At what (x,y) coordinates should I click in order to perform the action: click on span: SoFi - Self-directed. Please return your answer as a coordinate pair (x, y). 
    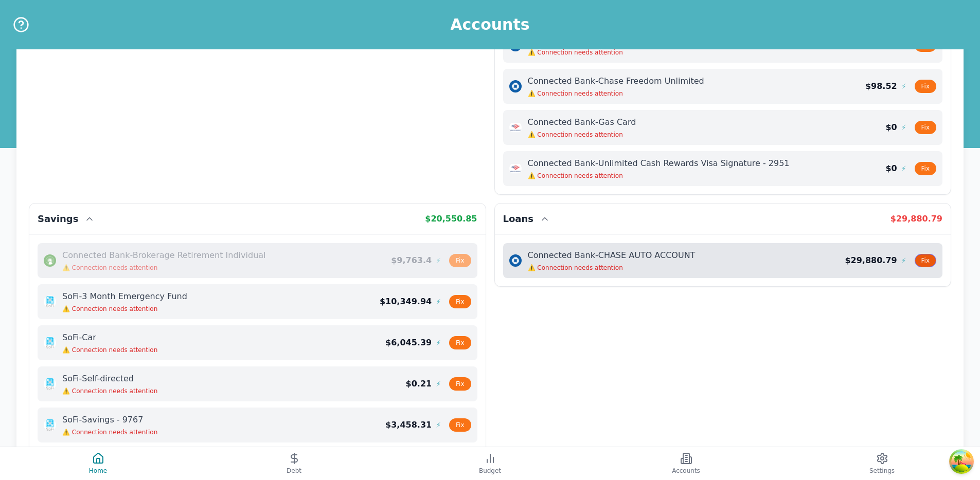
    Looking at the image, I should click on (110, 379).